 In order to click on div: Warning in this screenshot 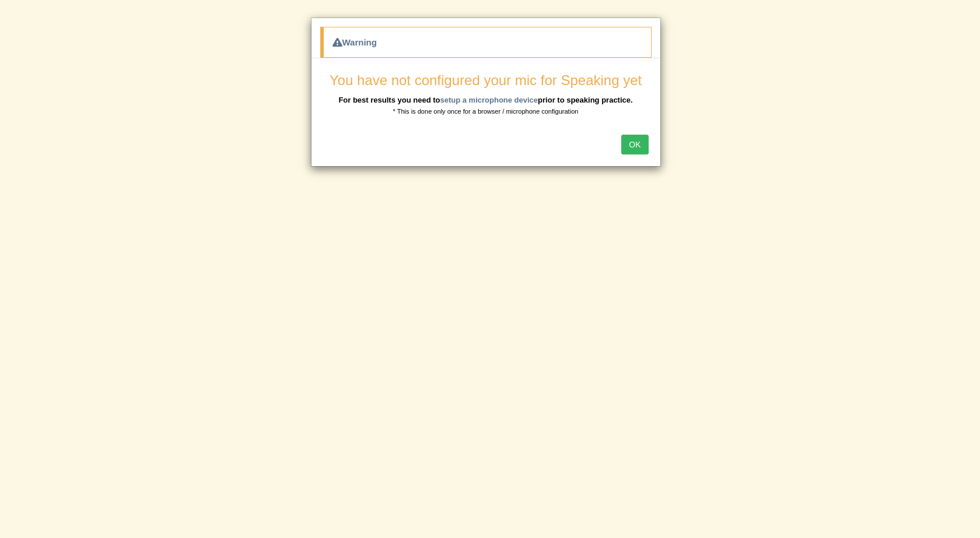, I will do `click(486, 42)`.